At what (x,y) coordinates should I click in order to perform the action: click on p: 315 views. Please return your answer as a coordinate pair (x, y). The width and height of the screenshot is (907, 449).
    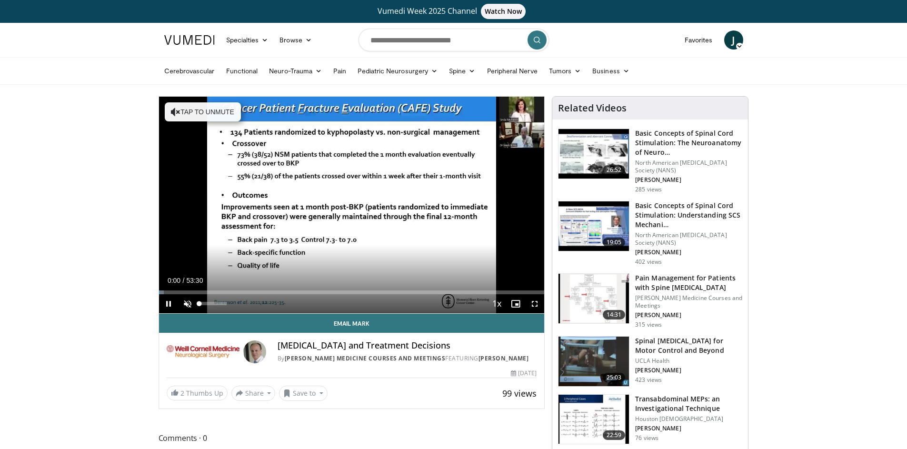
    Looking at the image, I should click on (649, 325).